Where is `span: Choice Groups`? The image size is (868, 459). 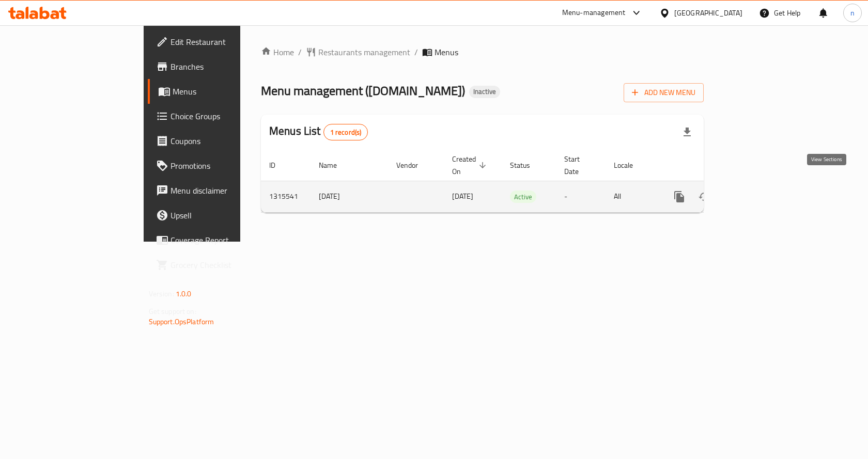
span: Choice Groups is located at coordinates (225, 116).